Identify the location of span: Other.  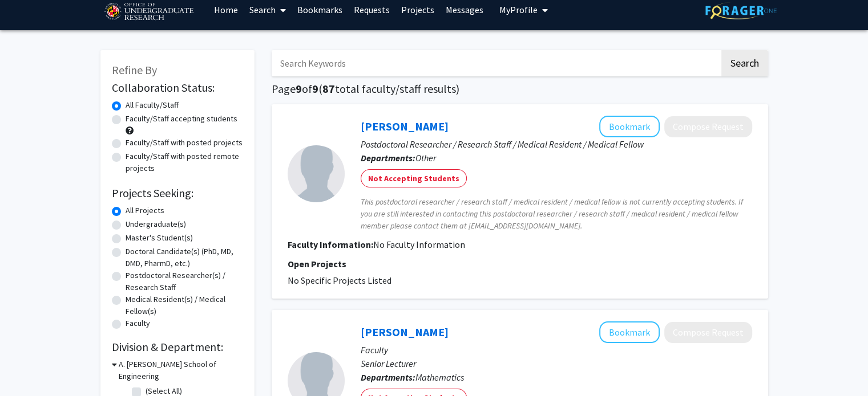
(426, 158).